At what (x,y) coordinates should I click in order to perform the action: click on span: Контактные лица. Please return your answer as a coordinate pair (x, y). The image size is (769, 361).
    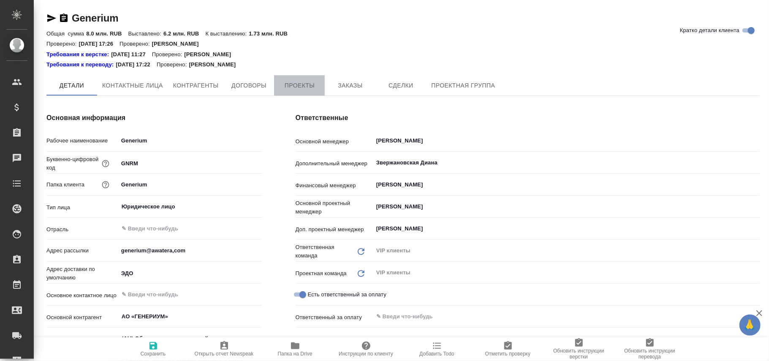
    Looking at the image, I should click on (133, 85).